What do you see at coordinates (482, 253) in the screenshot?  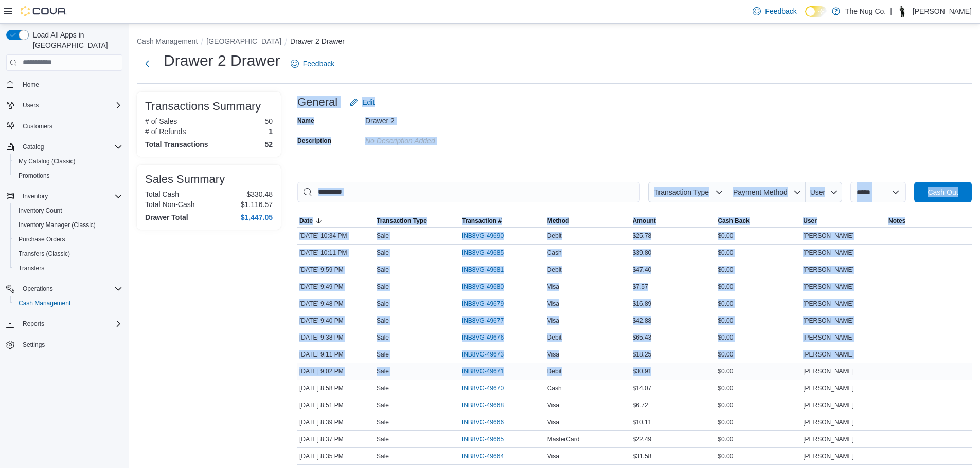 I see `span: INB8VG-49685` at bounding box center [482, 253].